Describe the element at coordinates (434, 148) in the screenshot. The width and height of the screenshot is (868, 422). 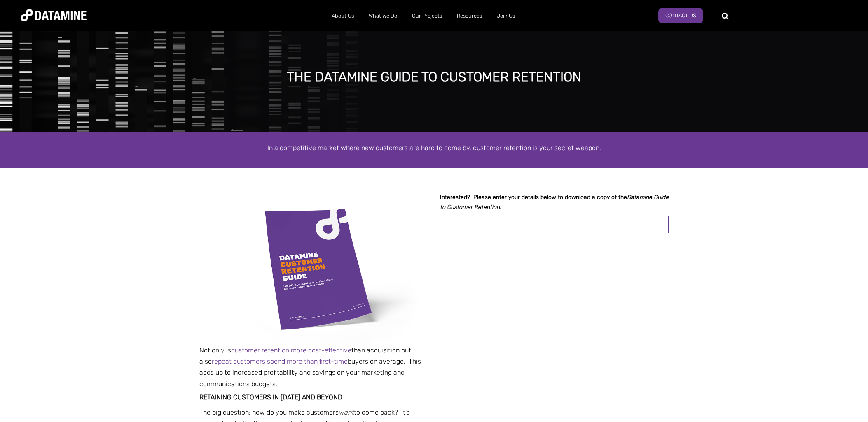
I see `span: In a competitive market where new customers are hard to come by, customer retention is your secre...` at that location.